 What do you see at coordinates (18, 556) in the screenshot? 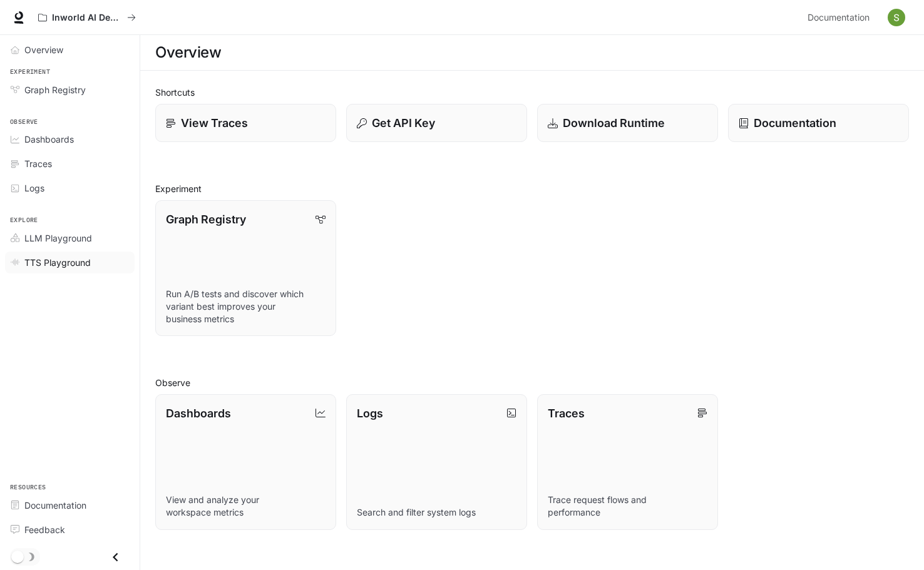
I see `span: Dark mode toggle` at bounding box center [18, 556].